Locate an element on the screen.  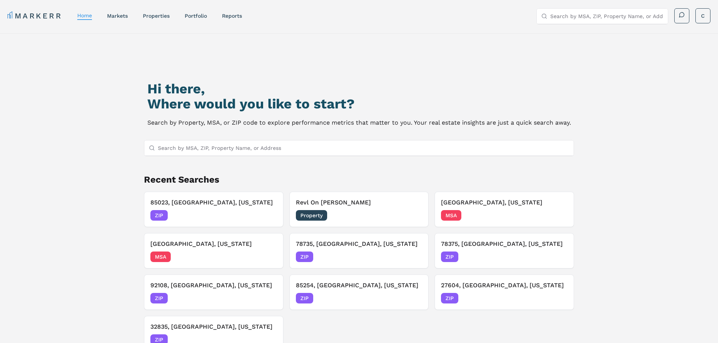
h1: Hi there, is located at coordinates (359, 89).